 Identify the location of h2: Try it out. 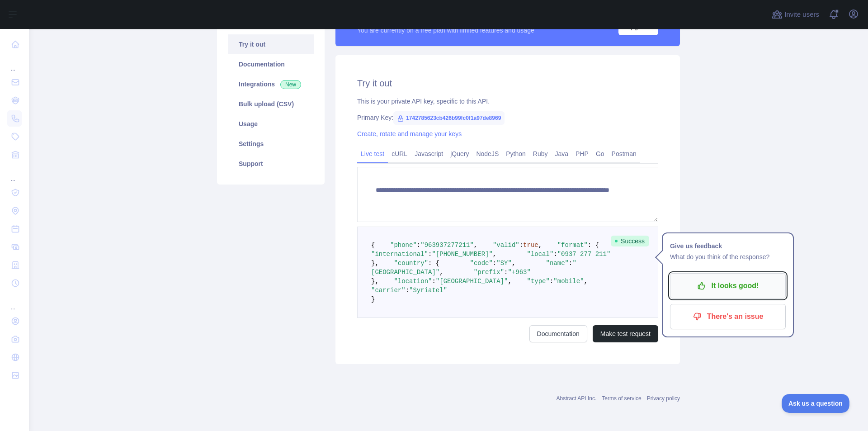
(508, 83).